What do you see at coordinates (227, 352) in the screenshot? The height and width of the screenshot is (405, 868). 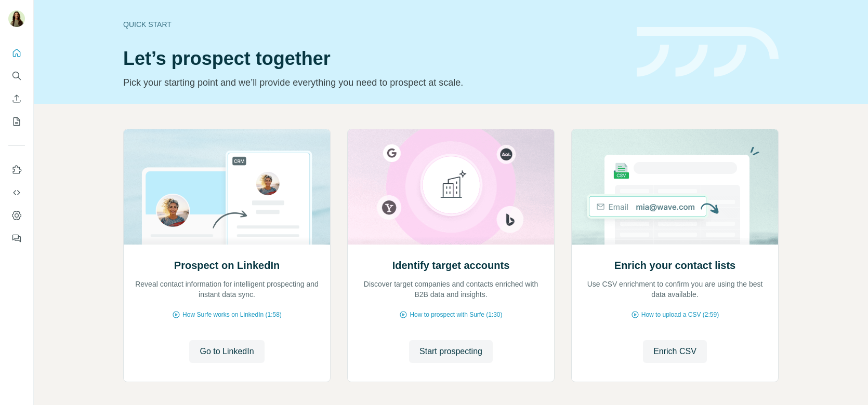 I see `span: Go to LinkedIn` at bounding box center [227, 352].